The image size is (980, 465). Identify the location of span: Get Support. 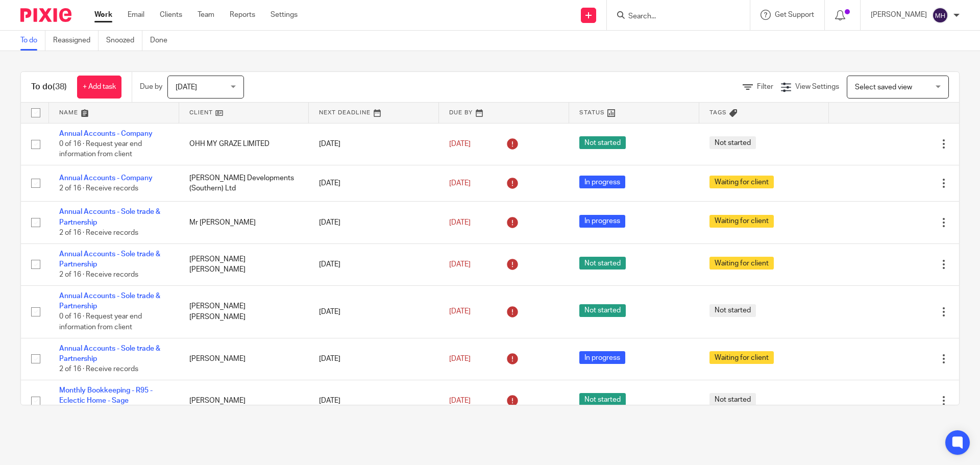
(794, 14).